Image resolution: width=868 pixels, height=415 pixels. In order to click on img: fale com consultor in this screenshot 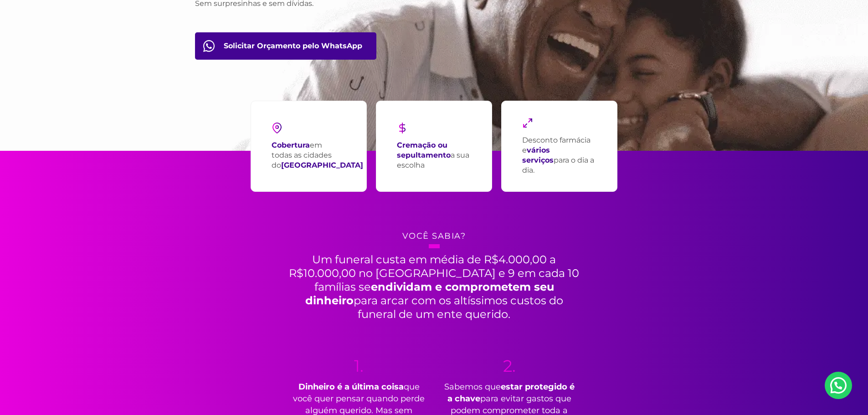, I will do `click(208, 46)`.